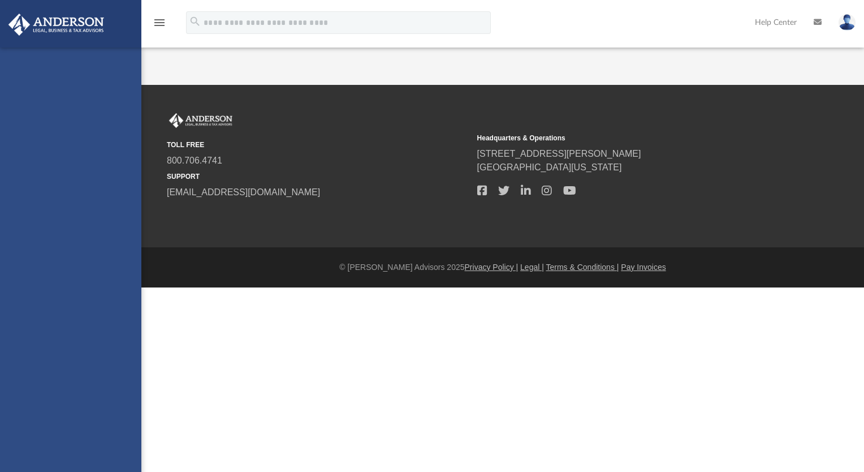  What do you see at coordinates (195, 21) in the screenshot?
I see `i: search` at bounding box center [195, 21].